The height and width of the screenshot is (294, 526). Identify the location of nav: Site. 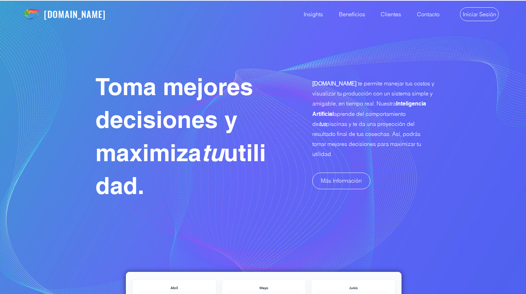
(368, 14).